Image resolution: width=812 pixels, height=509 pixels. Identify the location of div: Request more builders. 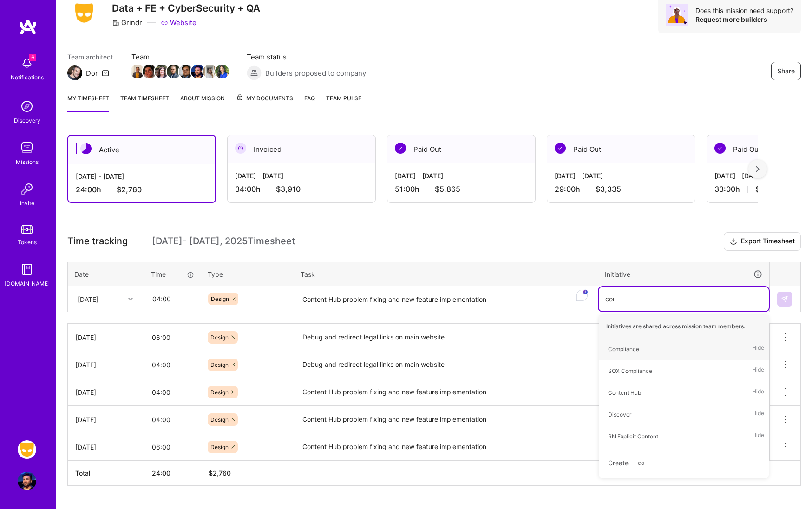
(745, 19).